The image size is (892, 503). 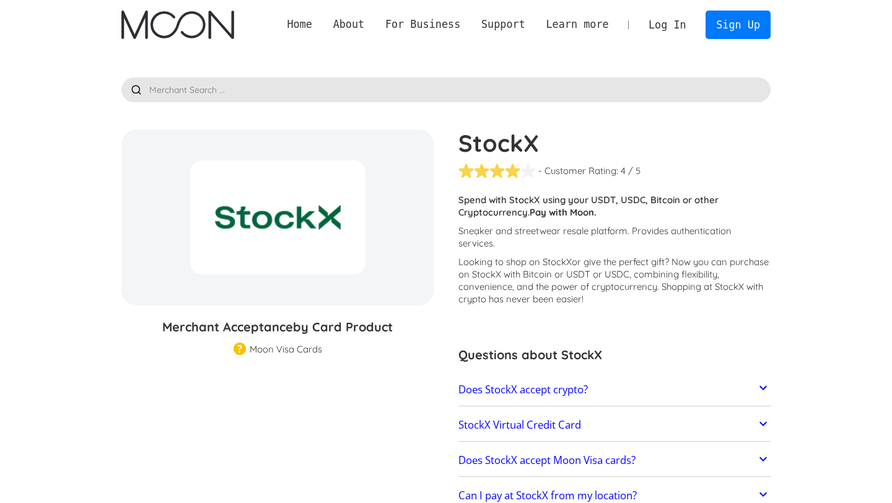 I want to click on h2: Does StockX accept crypto?, so click(x=523, y=390).